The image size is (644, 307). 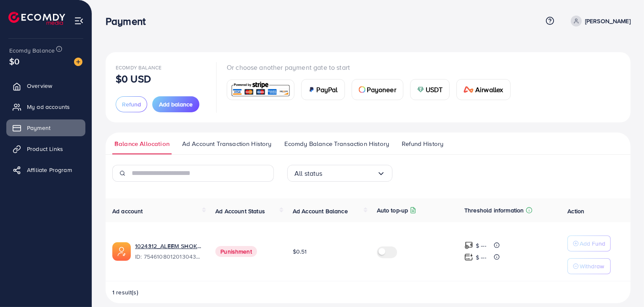 What do you see at coordinates (48, 107) in the screenshot?
I see `span: My ad accounts` at bounding box center [48, 107].